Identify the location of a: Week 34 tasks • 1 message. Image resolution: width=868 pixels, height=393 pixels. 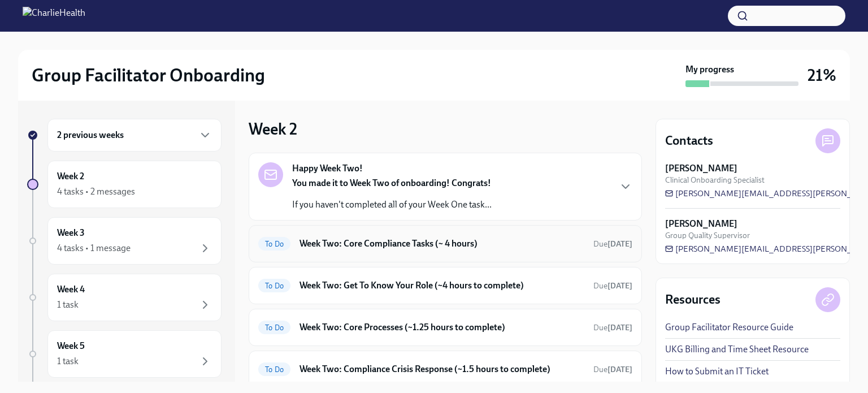
(124, 241).